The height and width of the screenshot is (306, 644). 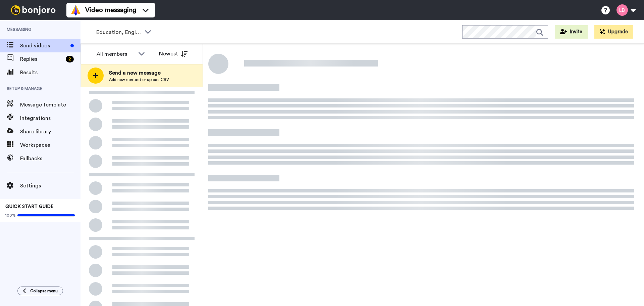 I want to click on div: 2, so click(x=70, y=59).